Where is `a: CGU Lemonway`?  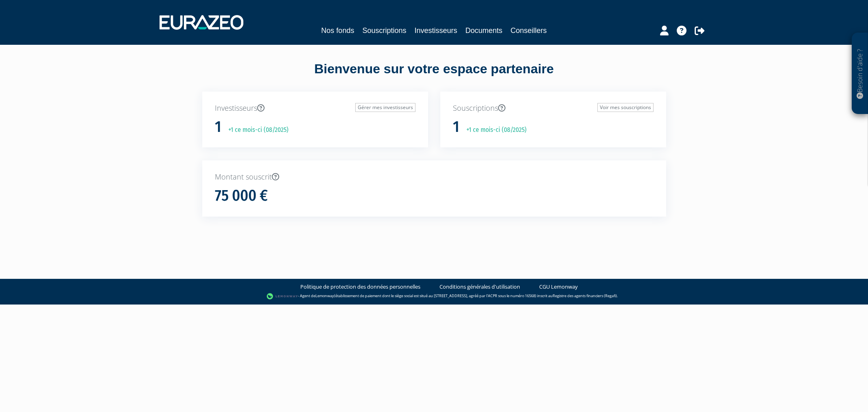
a: CGU Lemonway is located at coordinates (558, 286).